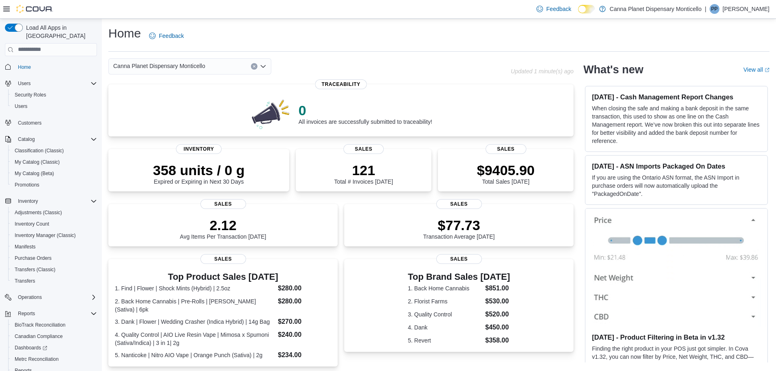 The height and width of the screenshot is (371, 776). What do you see at coordinates (39, 151) in the screenshot?
I see `a: Classification (Classic)` at bounding box center [39, 151].